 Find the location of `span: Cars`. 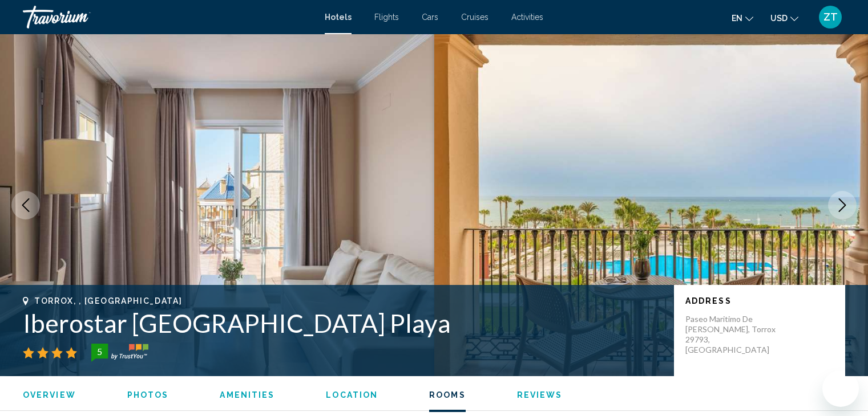

span: Cars is located at coordinates (429, 17).